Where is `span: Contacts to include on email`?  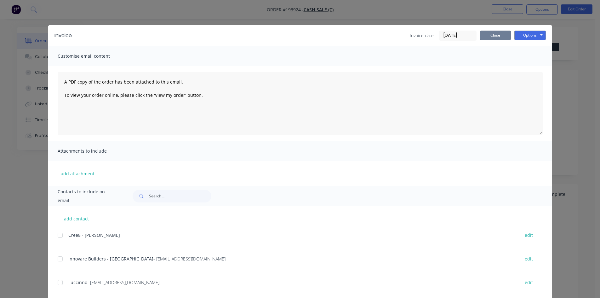
span: Contacts to include on email is located at coordinates (87, 196).